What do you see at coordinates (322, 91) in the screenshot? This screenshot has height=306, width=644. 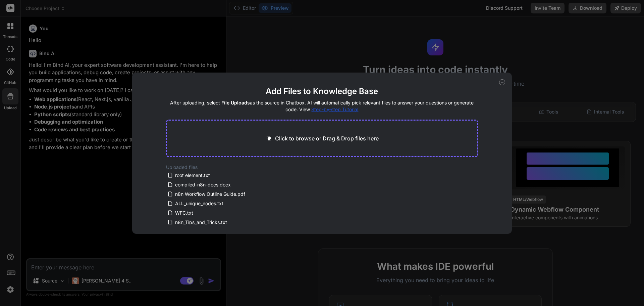 I see `h2: Add Files to Knowledge Base` at bounding box center [322, 91].